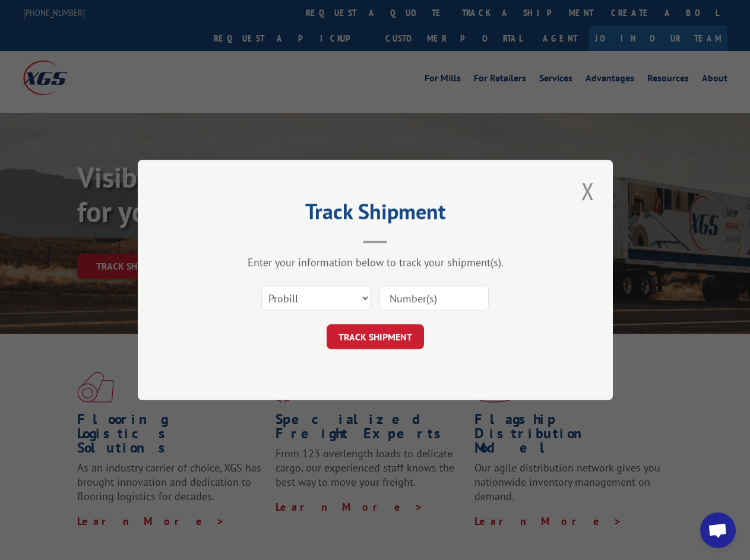 This screenshot has width=750, height=560. What do you see at coordinates (375, 337) in the screenshot?
I see `button: TRACK SHIPMENT` at bounding box center [375, 337].